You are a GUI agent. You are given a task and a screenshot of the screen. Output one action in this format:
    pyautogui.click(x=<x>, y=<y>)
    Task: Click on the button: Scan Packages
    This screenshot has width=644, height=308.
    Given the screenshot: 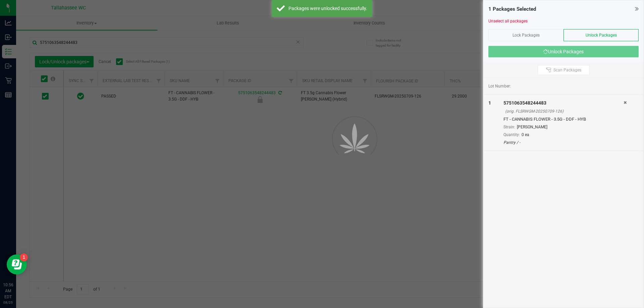 What is the action you would take?
    pyautogui.click(x=564, y=70)
    